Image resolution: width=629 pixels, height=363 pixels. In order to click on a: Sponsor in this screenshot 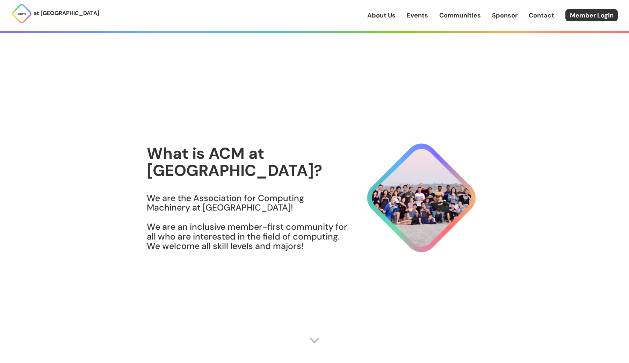, I will do `click(504, 15)`.